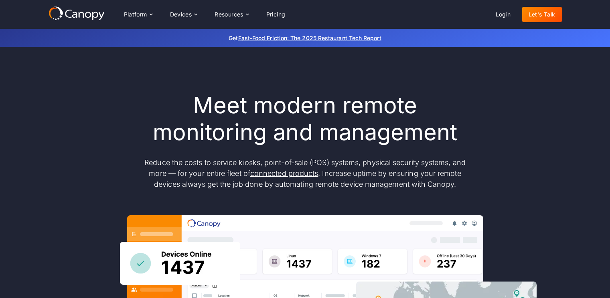 This screenshot has height=298, width=610. What do you see at coordinates (305, 173) in the screenshot?
I see `p: Reduce the costs to service kiosks, point-of-sale (POS) systems, physical security systems, and m...` at bounding box center [305, 173].